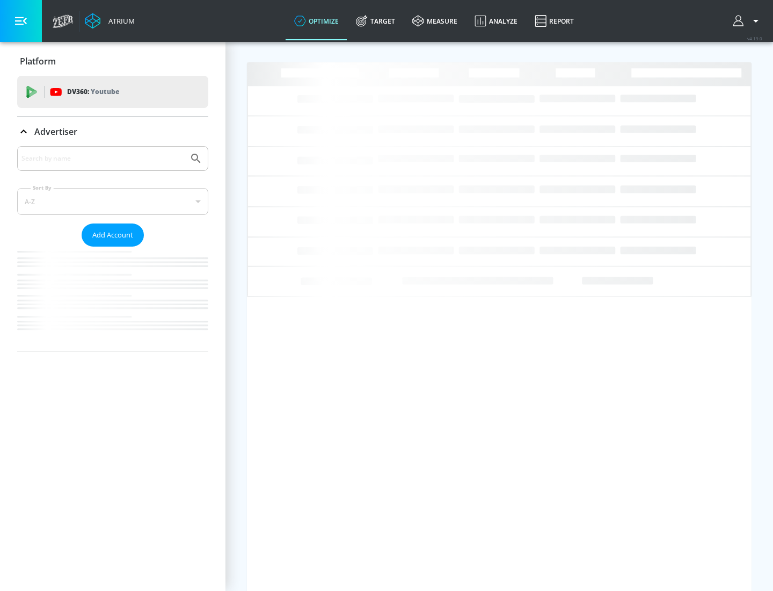 Image resolution: width=773 pixels, height=591 pixels. What do you see at coordinates (755, 38) in the screenshot?
I see `span: v 4.19.0` at bounding box center [755, 38].